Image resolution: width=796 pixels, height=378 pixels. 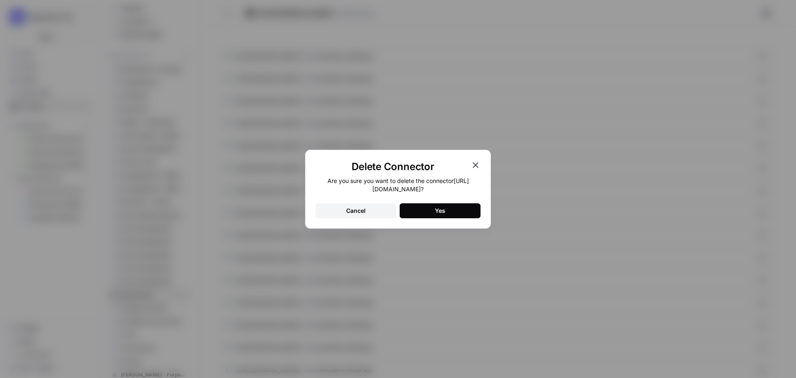 What do you see at coordinates (356, 211) in the screenshot?
I see `button: Cancel` at bounding box center [356, 211].